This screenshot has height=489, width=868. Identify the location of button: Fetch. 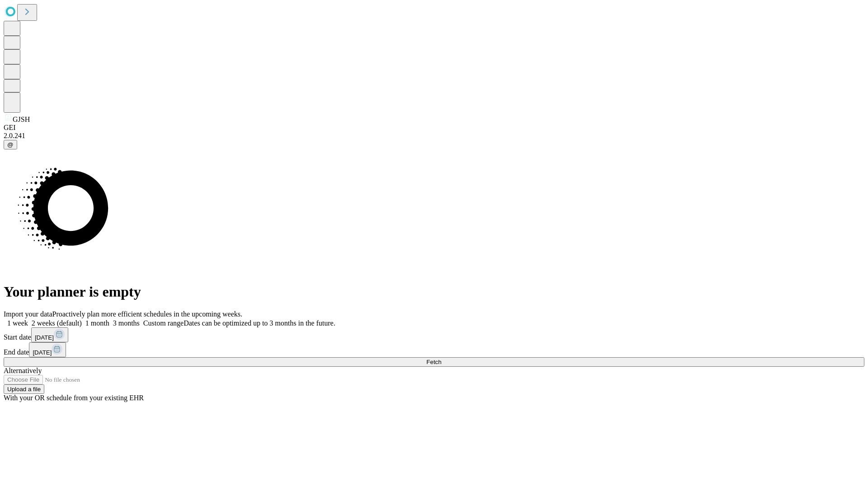
(434, 362).